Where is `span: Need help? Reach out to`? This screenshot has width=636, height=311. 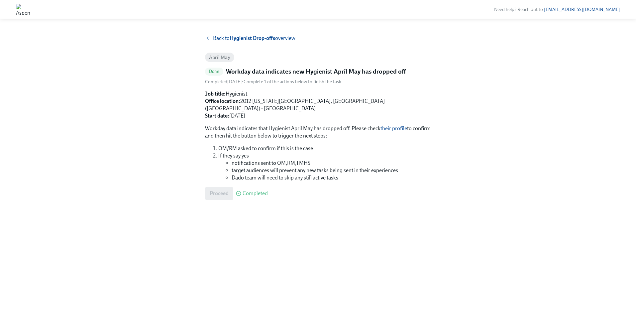 span: Need help? Reach out to is located at coordinates (557, 9).